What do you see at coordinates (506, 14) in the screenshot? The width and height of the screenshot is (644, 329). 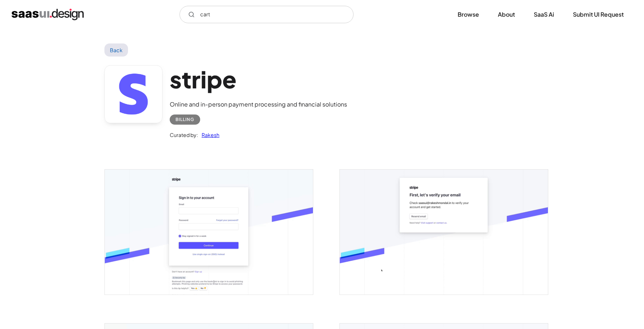 I see `a: About` at bounding box center [506, 14].